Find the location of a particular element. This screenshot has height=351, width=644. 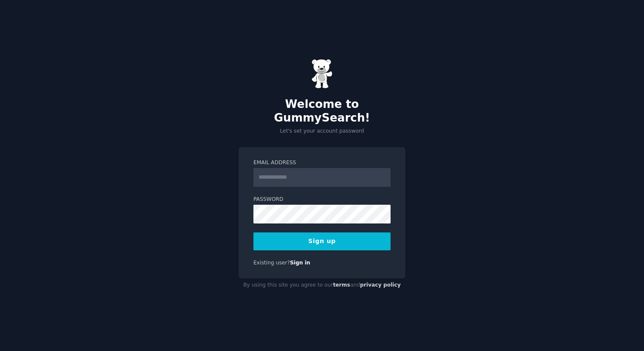

button: Sign up is located at coordinates (322, 241).